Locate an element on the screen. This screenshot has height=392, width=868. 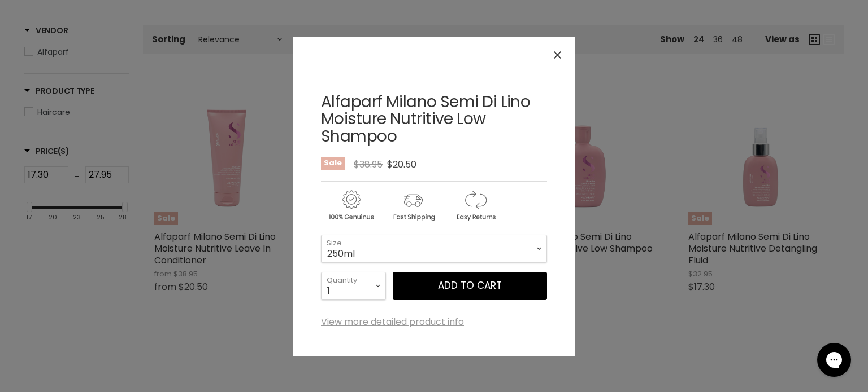
img: genuine.gif is located at coordinates (351, 206).